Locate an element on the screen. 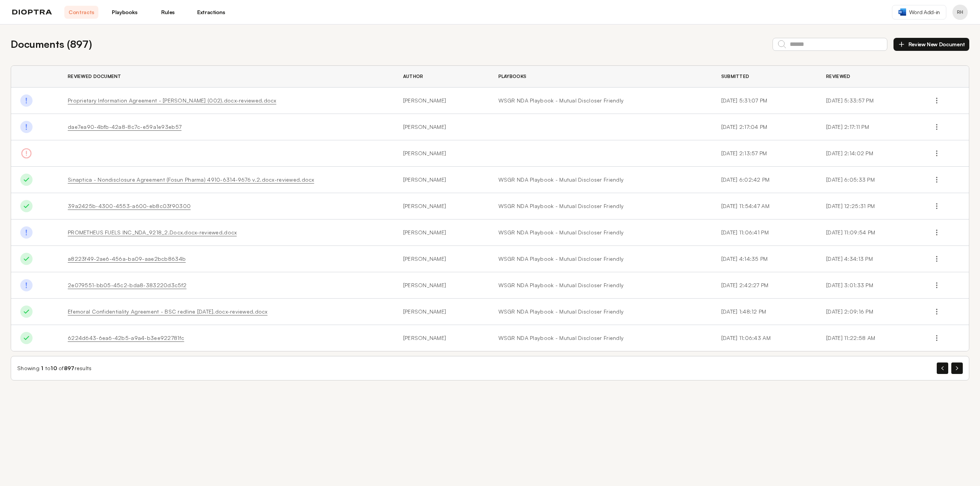  span: 1 is located at coordinates (42, 368).